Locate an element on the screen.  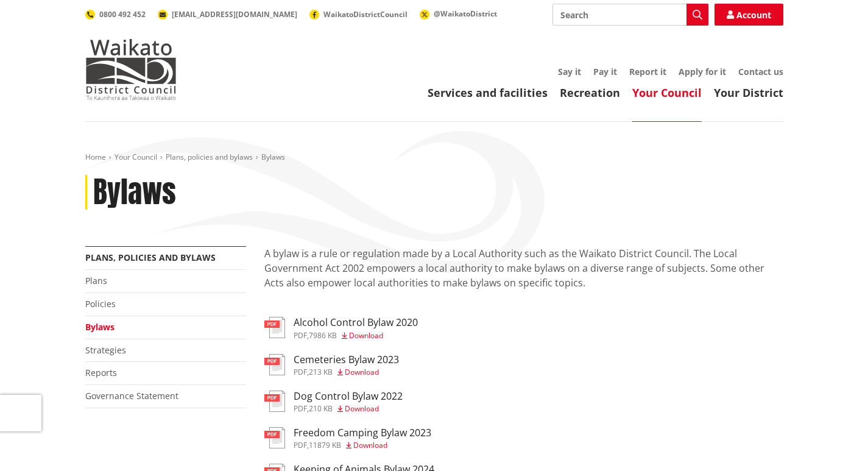
h3: Freedom Camping Bylaw 2023 is located at coordinates (362, 433).